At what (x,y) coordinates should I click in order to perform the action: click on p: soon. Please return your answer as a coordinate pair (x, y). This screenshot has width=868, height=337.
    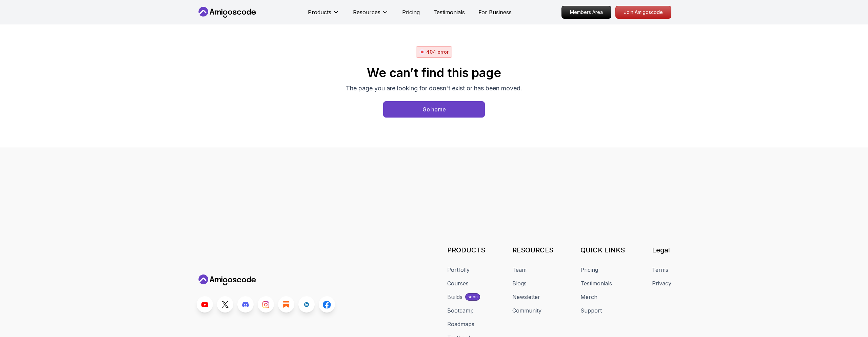
    Looking at the image, I should click on (472, 297).